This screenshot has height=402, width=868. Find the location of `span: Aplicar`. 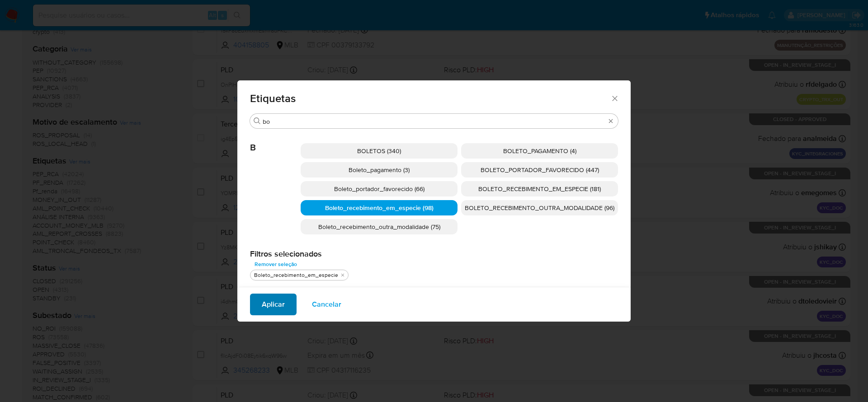

span: Aplicar is located at coordinates (273, 305).